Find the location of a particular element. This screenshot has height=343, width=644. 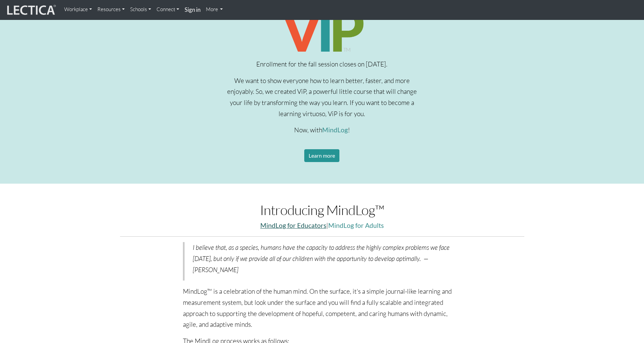

a: MindLog is located at coordinates (335, 130).